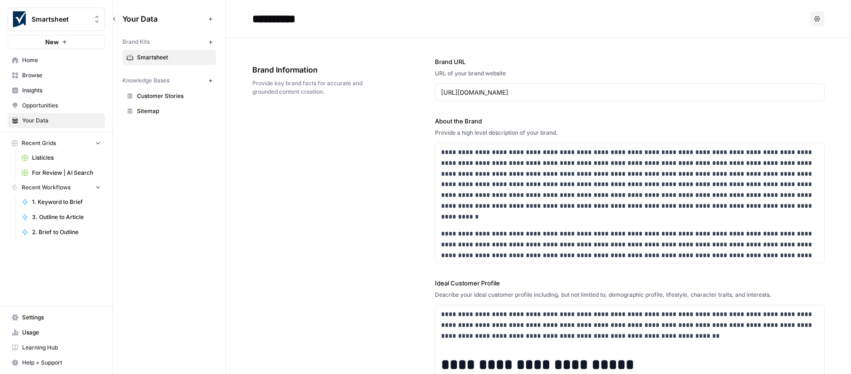  I want to click on div: Provide a high level description of your brand., so click(630, 133).